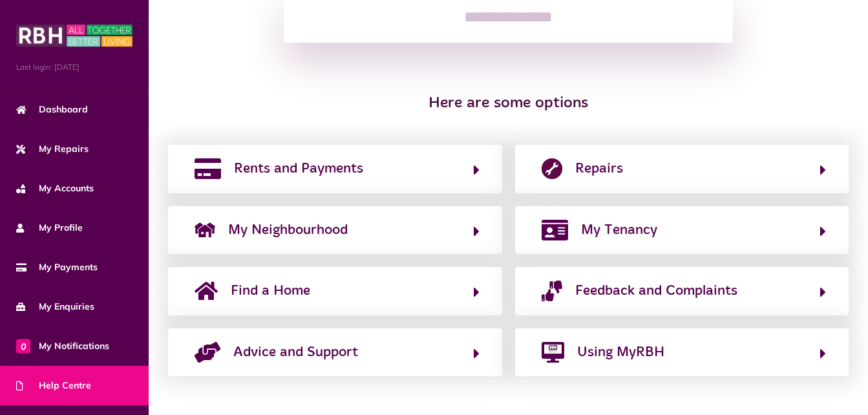 Image resolution: width=868 pixels, height=415 pixels. I want to click on h3: Here are some options, so click(508, 103).